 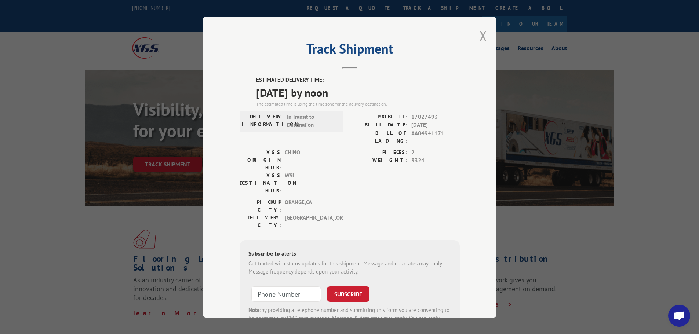 What do you see at coordinates (379, 117) in the screenshot?
I see `label: PROBILL:` at bounding box center [379, 117].